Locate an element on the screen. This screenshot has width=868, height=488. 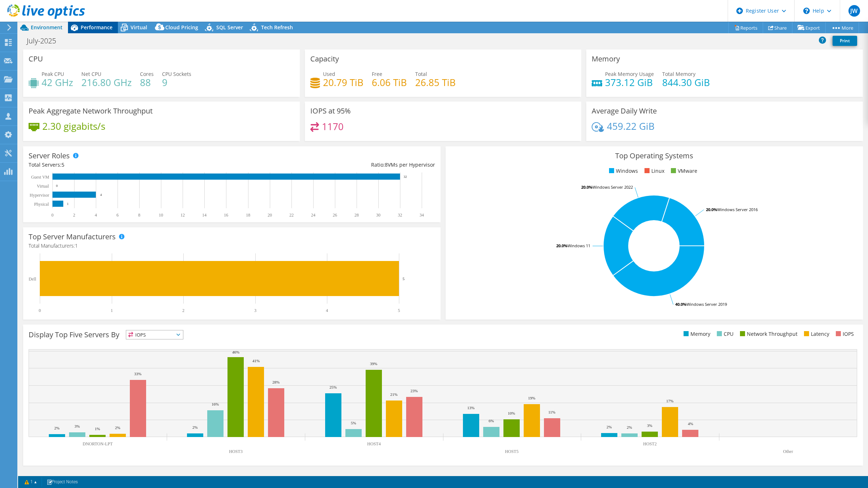
text: 6% is located at coordinates (491, 421).